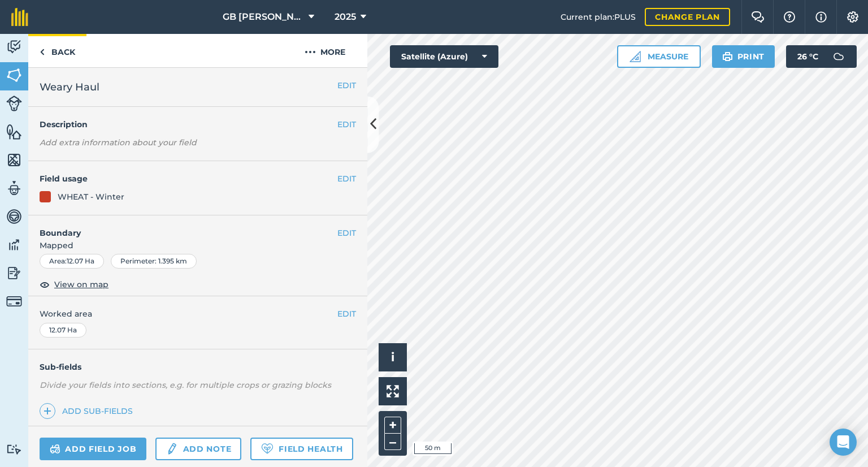 This screenshot has width=868, height=467. What do you see at coordinates (69, 87) in the screenshot?
I see `span: Weary Haul` at bounding box center [69, 87].